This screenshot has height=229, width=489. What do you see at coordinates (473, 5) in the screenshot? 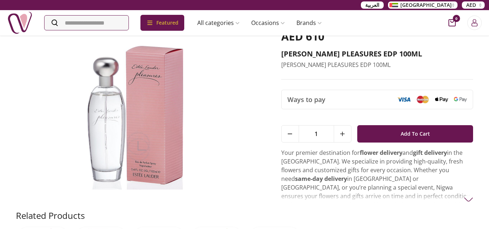
I see `button: AED` at bounding box center [473, 5].